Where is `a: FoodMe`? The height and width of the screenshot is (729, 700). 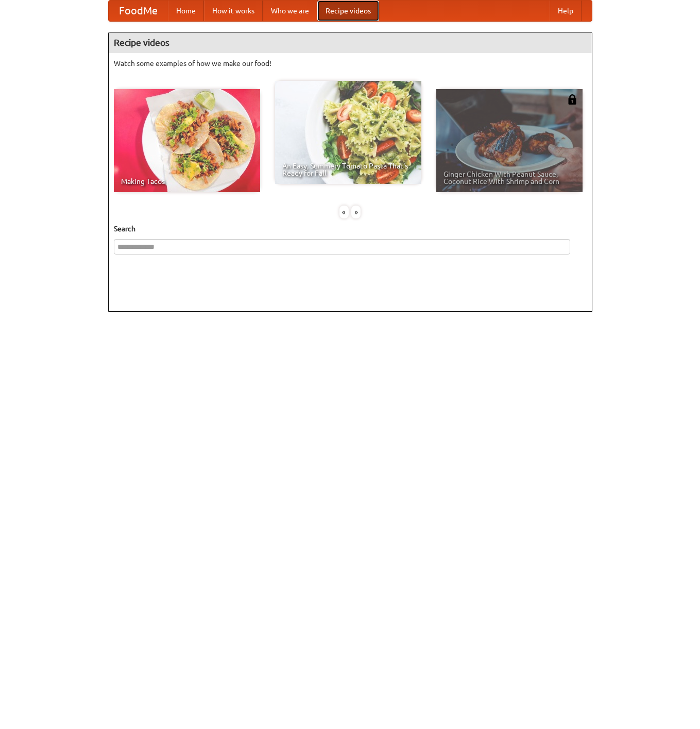
a: FoodMe is located at coordinates (138, 11).